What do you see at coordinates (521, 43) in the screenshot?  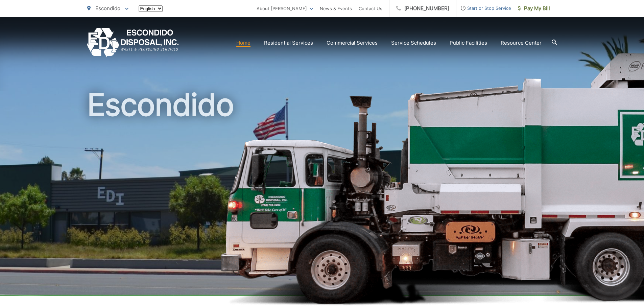 I see `a: Resource Center` at bounding box center [521, 43].